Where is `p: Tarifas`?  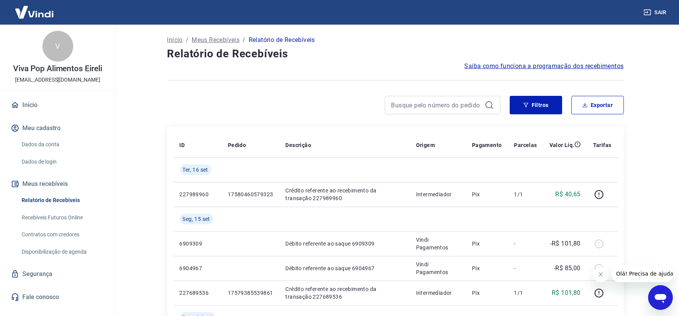
p: Tarifas is located at coordinates (602, 145).